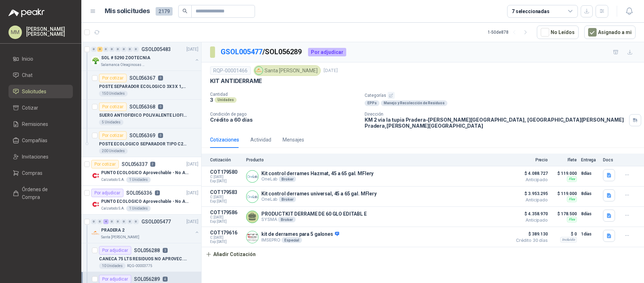 Image resolution: width=644 pixels, height=283 pixels. Describe the element at coordinates (317, 179) in the screenshot. I see `p: OneLab` at that location.